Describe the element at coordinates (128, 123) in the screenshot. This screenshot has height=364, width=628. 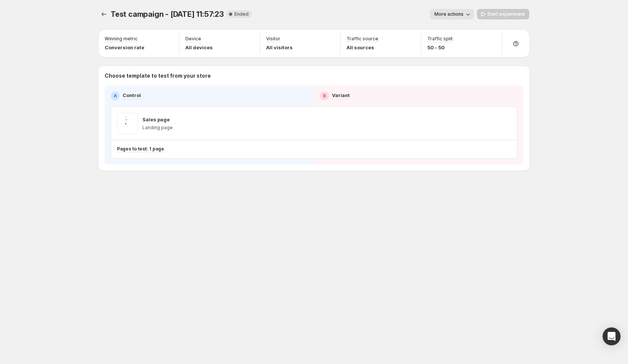
I see `img: Sales page` at that location.